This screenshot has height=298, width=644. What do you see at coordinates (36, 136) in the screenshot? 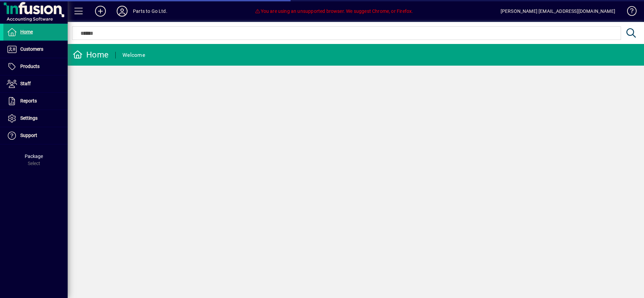
I see `a: Support` at bounding box center [36, 136].